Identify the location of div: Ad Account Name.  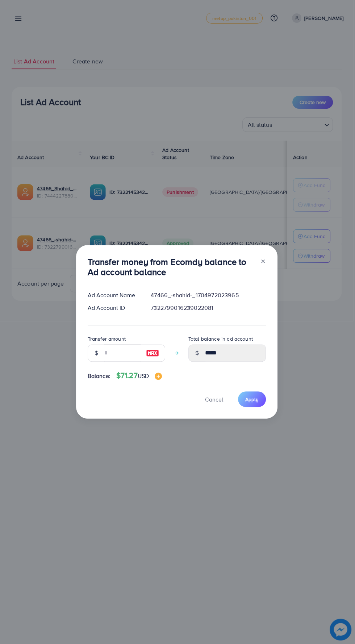
(113, 295).